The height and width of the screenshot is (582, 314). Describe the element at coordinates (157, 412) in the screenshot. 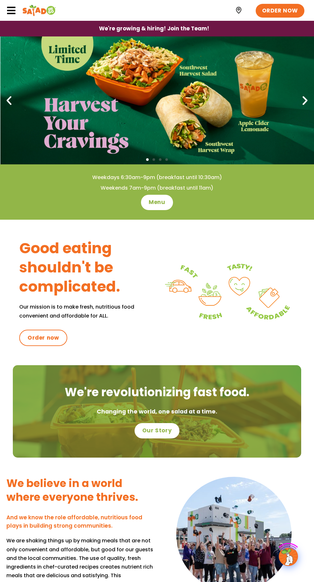

I see `p: Changing the world, one salad at a time.` at that location.